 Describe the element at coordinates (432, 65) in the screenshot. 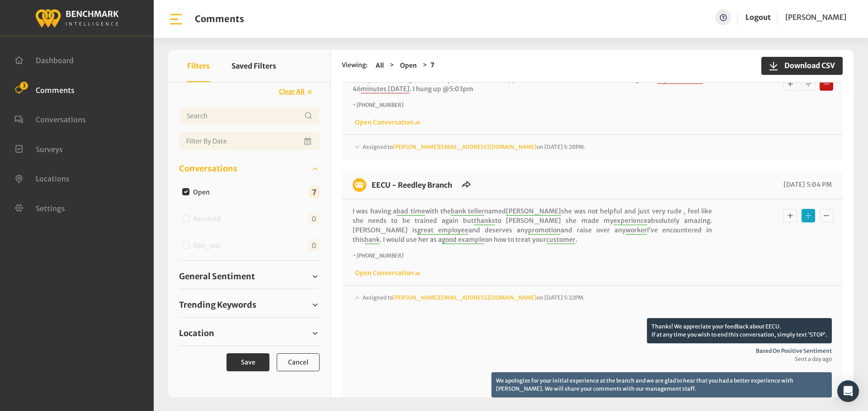

I see `strong: 7` at that location.